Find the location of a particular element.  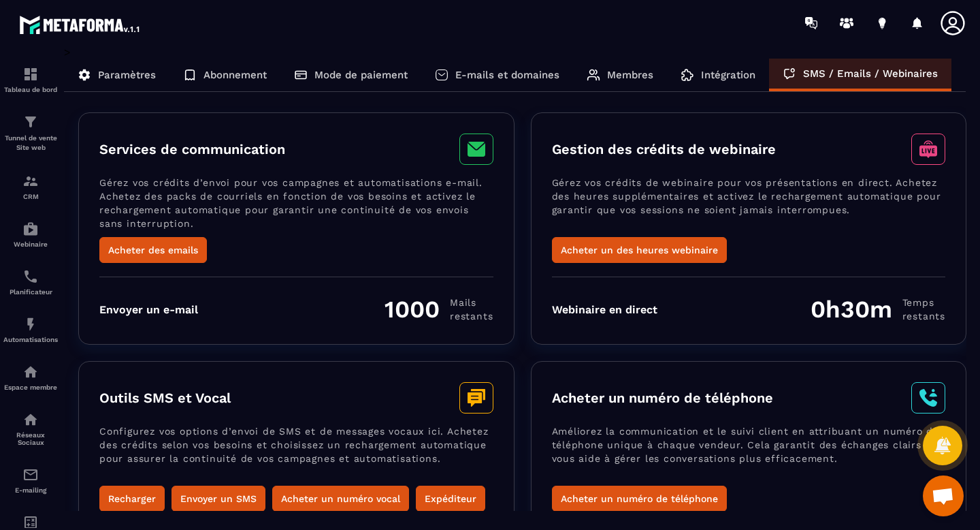

p: Intégration is located at coordinates (728, 75).